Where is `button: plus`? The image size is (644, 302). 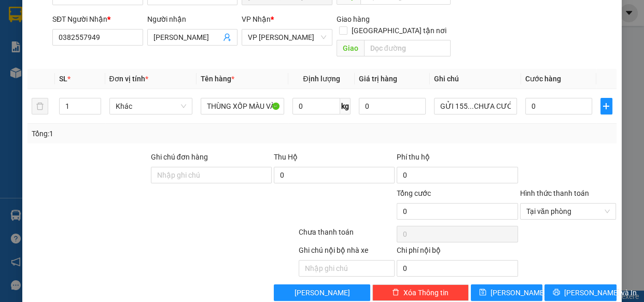 button: plus is located at coordinates (605, 106).